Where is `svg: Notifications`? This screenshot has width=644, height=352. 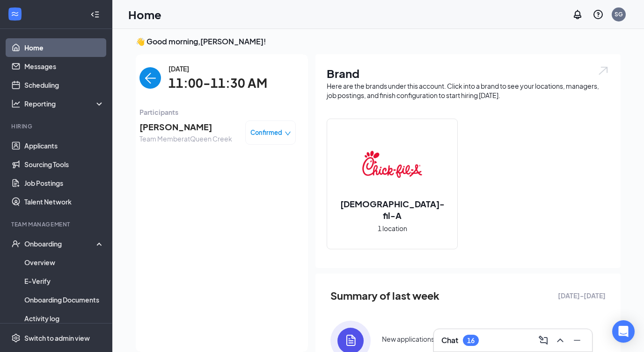
svg: Notifications is located at coordinates (577, 14).